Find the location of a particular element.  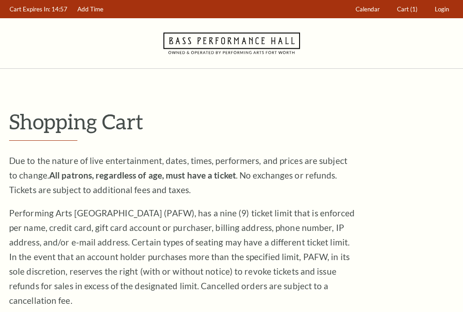

strong: All patrons, regardless of age, must have a ticket is located at coordinates (143, 175).